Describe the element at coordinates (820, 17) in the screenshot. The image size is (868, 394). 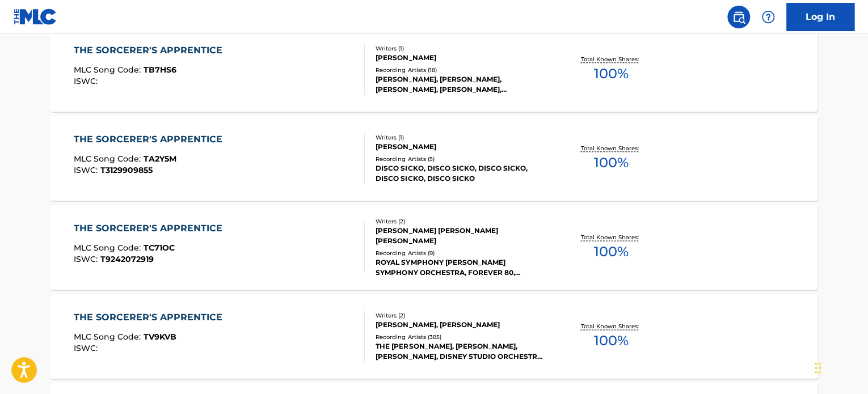
I see `a: Log In` at that location.